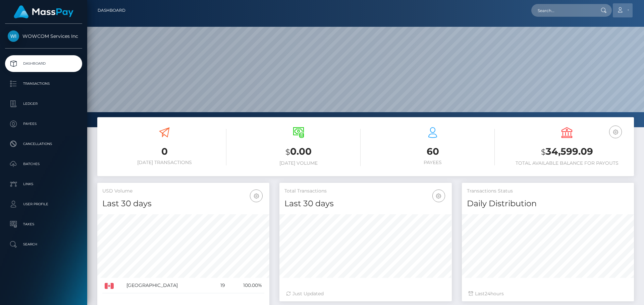  I want to click on a: Search, so click(44, 245).